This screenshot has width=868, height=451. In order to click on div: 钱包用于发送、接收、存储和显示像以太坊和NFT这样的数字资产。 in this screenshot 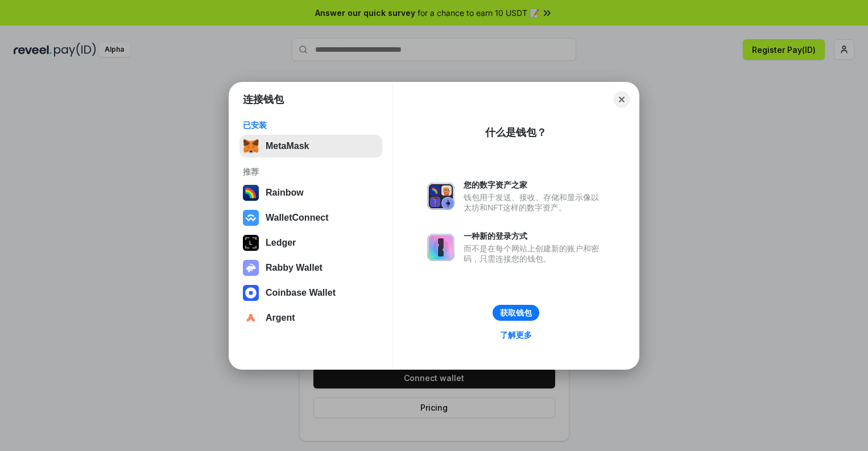, I will do `click(534, 203)`.